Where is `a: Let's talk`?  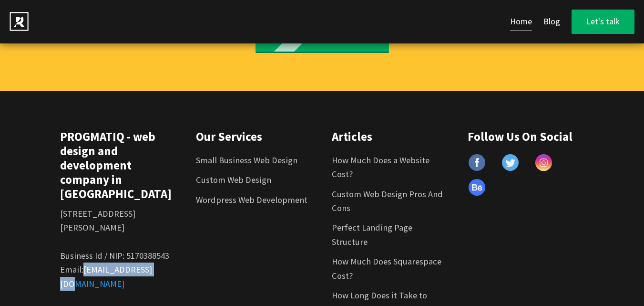
a: Let's talk is located at coordinates (603, 22).